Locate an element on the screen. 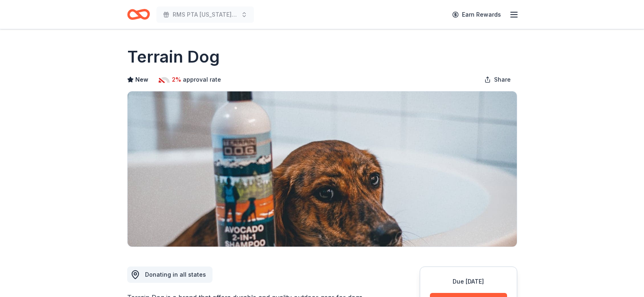 The image size is (644, 297). span: New is located at coordinates (141, 80).